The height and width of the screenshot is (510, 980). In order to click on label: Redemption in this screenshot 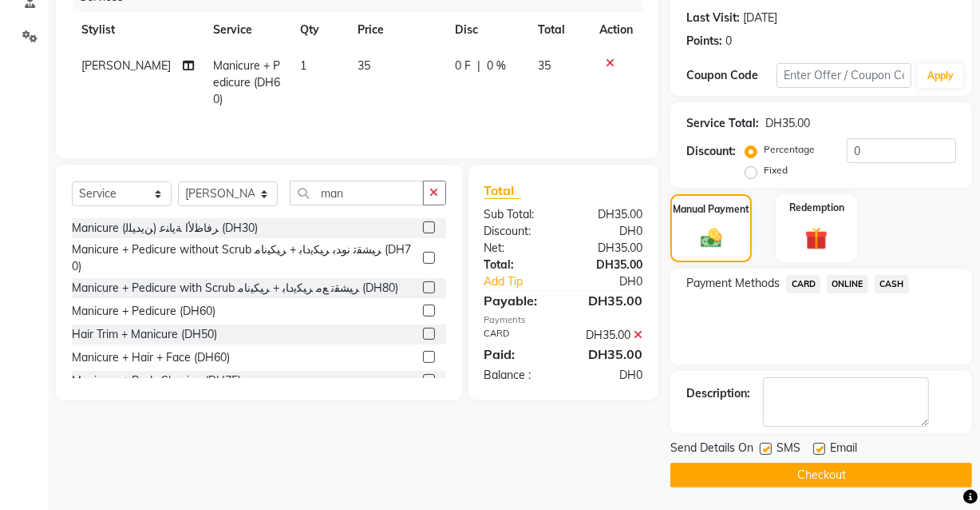, I will do `click(817, 208)`.